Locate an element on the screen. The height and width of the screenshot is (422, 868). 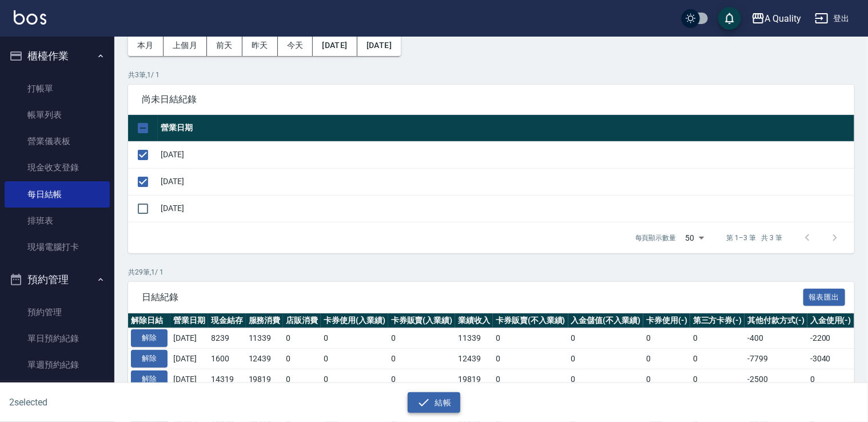
td: 14319 is located at coordinates (227, 380).